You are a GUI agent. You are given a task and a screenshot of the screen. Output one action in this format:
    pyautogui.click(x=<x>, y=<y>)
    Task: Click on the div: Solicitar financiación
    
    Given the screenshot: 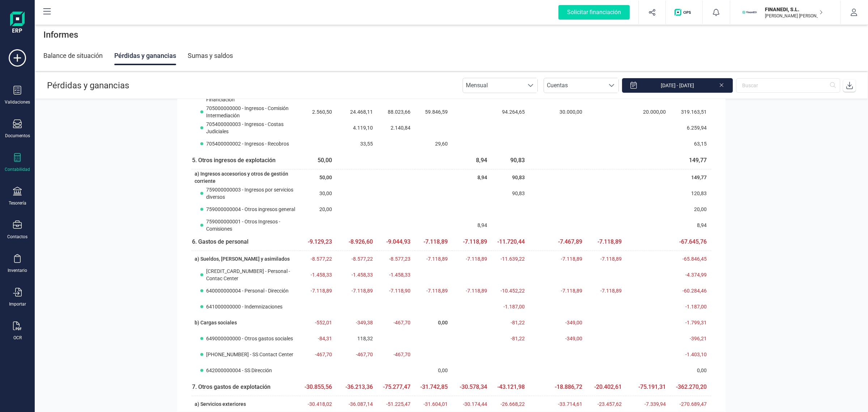 What is the action you would take?
    pyautogui.click(x=594, y=12)
    